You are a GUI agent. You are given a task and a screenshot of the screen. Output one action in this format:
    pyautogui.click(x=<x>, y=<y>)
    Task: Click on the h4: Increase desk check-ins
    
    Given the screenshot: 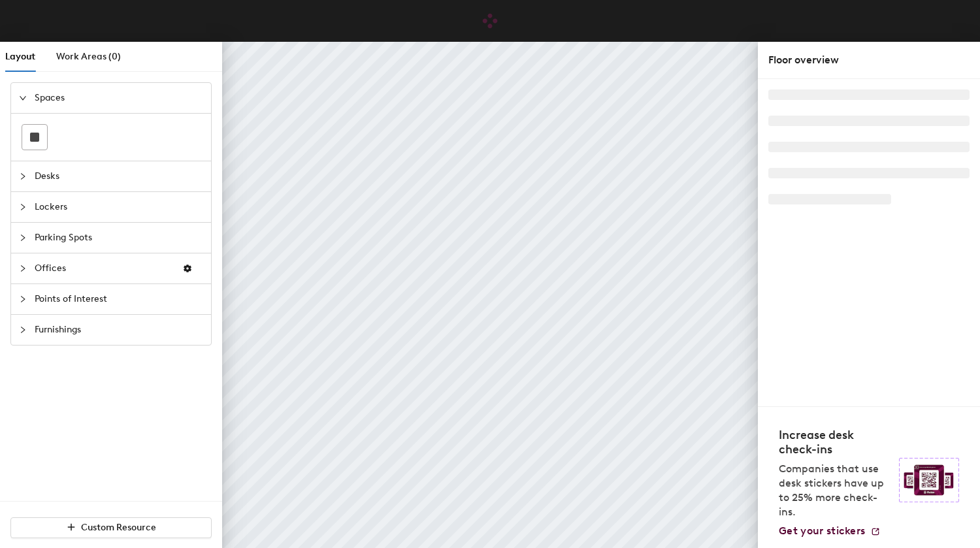 What is the action you would take?
    pyautogui.click(x=835, y=442)
    